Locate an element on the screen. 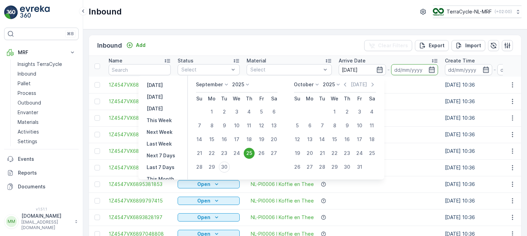 The height and width of the screenshot is (236, 527). p: ( +02:00 ) is located at coordinates (503, 12).